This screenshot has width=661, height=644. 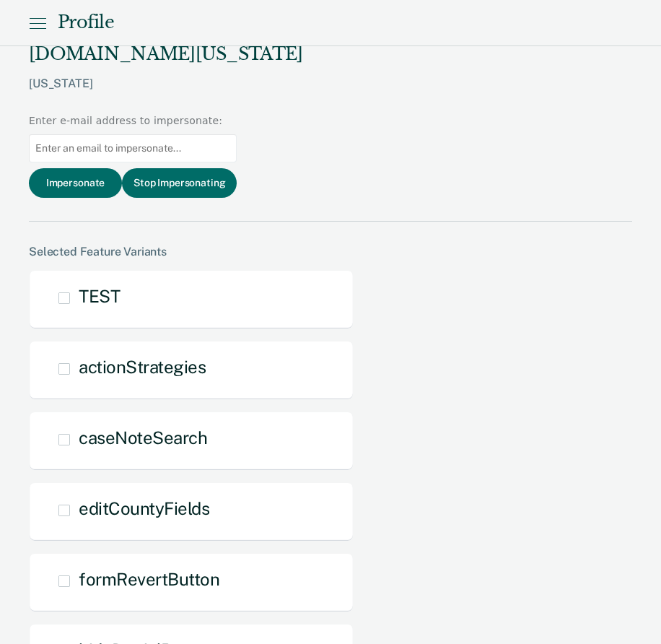 What do you see at coordinates (75, 182) in the screenshot?
I see `button: Impersonate` at bounding box center [75, 182].